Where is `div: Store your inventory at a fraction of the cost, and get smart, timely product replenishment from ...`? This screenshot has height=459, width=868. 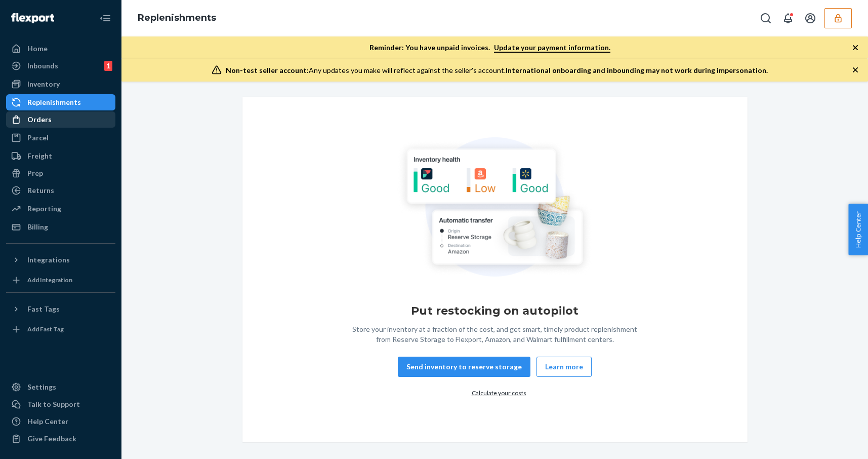
div: Store your inventory at a fraction of the cost, and get smart, timely product replenishment from ... is located at coordinates (495, 335).